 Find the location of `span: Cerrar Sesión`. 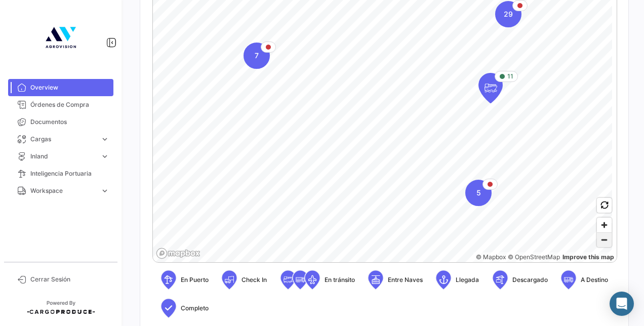

span: Cerrar Sesión is located at coordinates (70, 280).